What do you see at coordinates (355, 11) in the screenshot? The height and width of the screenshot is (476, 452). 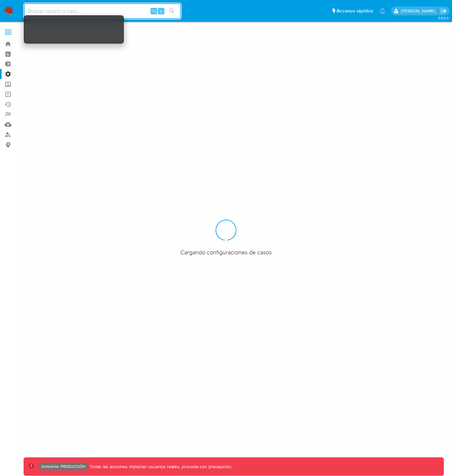 I see `span: Accesos rápidos` at bounding box center [355, 11].